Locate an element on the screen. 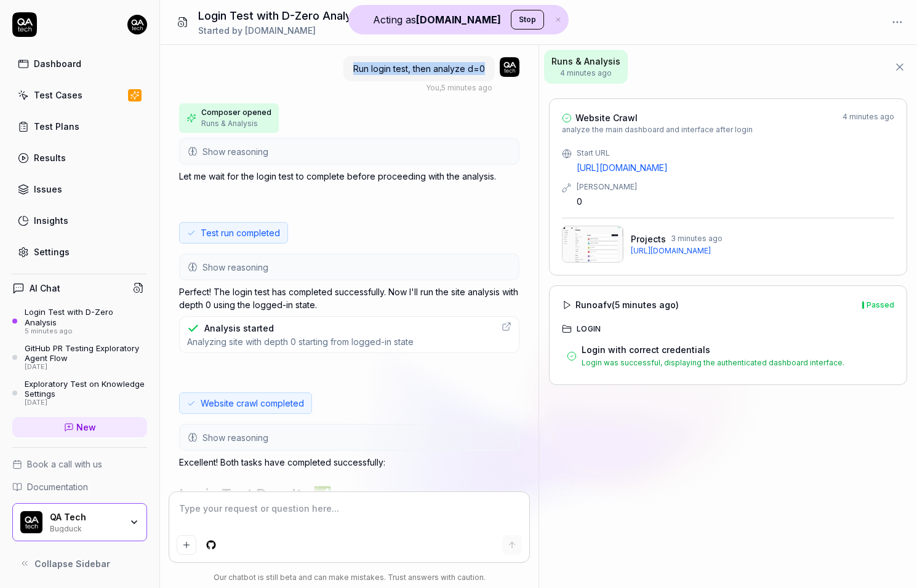  div: Login Test with D-Zero Analysis is located at coordinates (86, 317).